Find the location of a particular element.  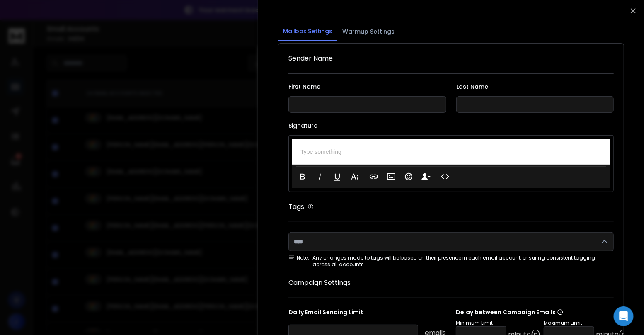

label: Signature is located at coordinates (451, 126).